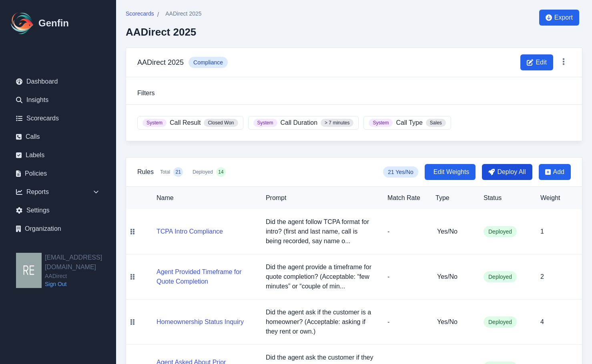  I want to click on th: Weight, so click(558, 198).